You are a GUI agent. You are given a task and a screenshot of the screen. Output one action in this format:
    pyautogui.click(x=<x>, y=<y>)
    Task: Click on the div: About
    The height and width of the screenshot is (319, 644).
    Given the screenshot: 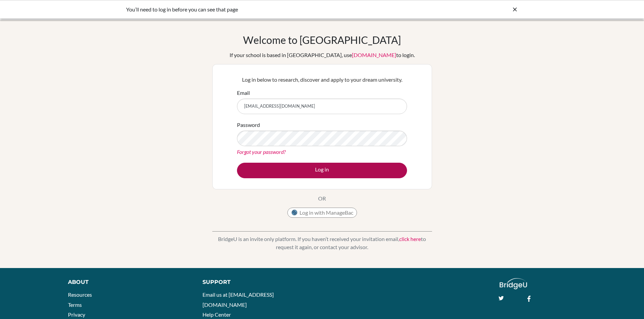 What is the action you would take?
    pyautogui.click(x=127, y=282)
    